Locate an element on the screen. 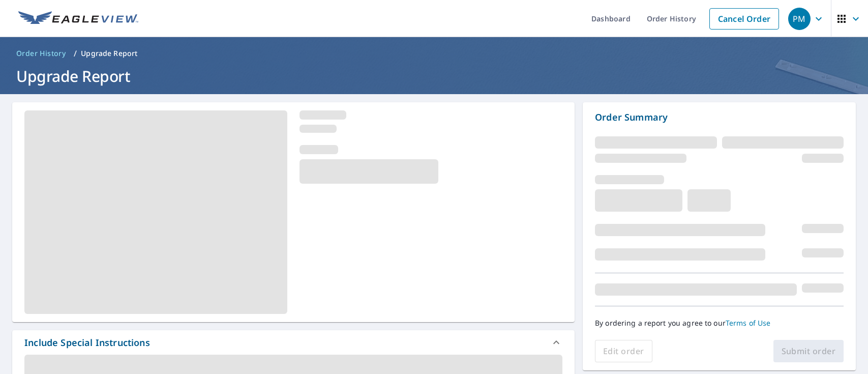  a: Cancel Order is located at coordinates (744, 19).